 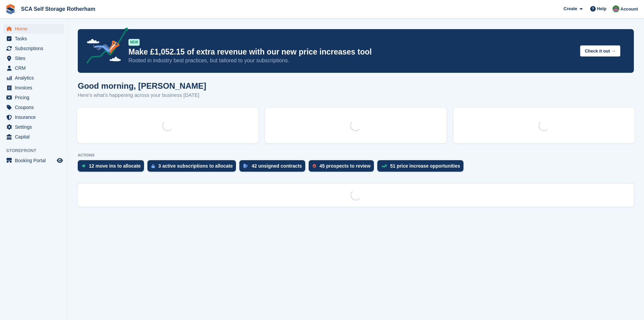 I want to click on span: Create, so click(x=571, y=9).